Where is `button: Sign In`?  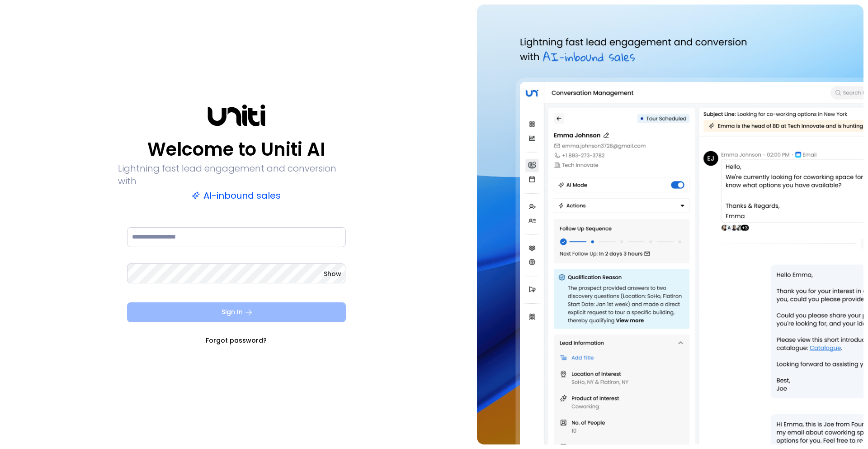
button: Sign In is located at coordinates (237, 312).